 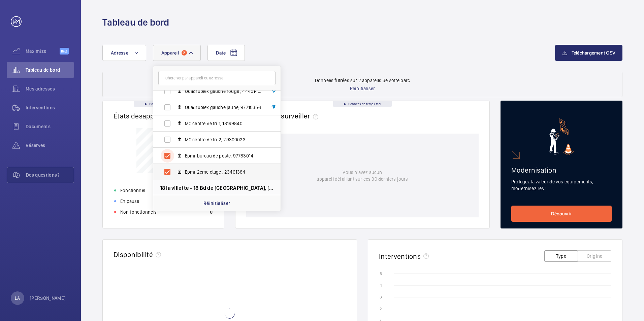 What do you see at coordinates (50, 146) in the screenshot?
I see `span: Réserves` at bounding box center [50, 146].